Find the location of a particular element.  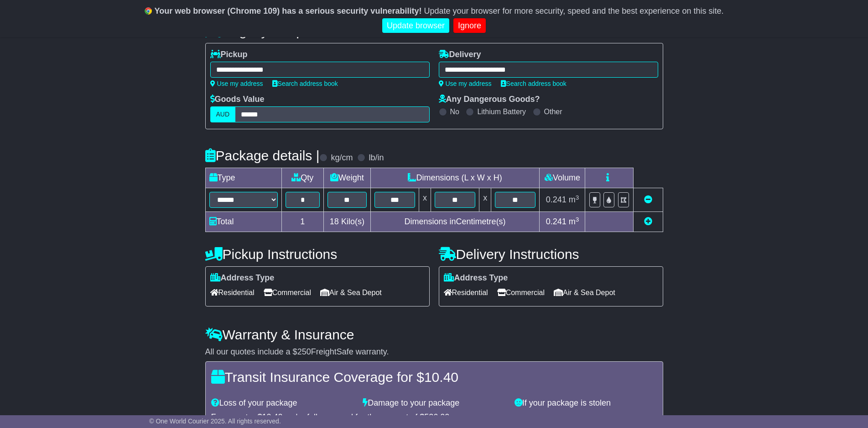

td: 1 is located at coordinates (302, 222).